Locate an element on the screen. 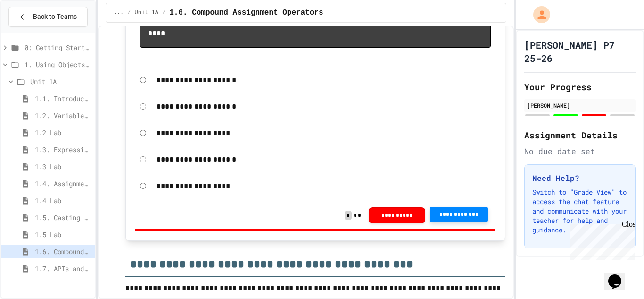  span: 1.7. APIs and Libraries is located at coordinates (63, 268).